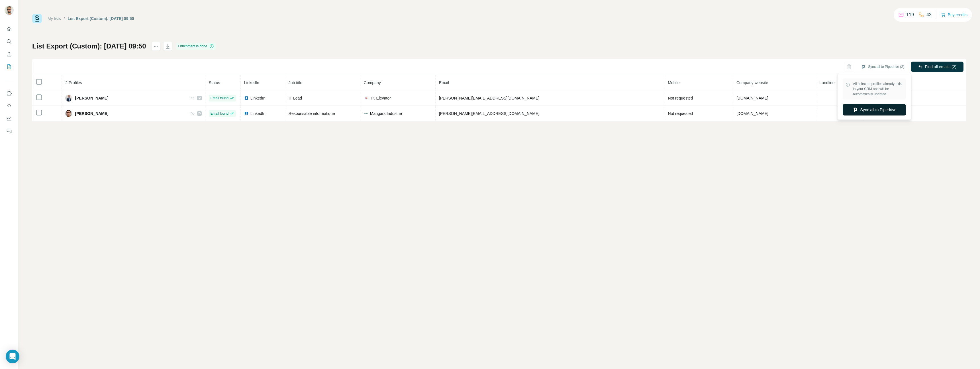 The width and height of the screenshot is (980, 369). Describe the element at coordinates (37, 19) in the screenshot. I see `img: Surfe Logo` at that location.